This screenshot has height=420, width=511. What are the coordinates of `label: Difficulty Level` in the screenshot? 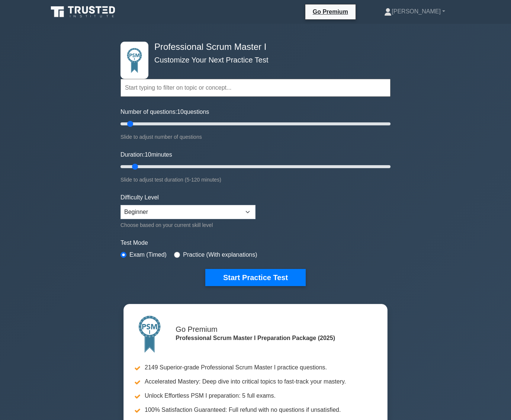 It's located at (140, 198).